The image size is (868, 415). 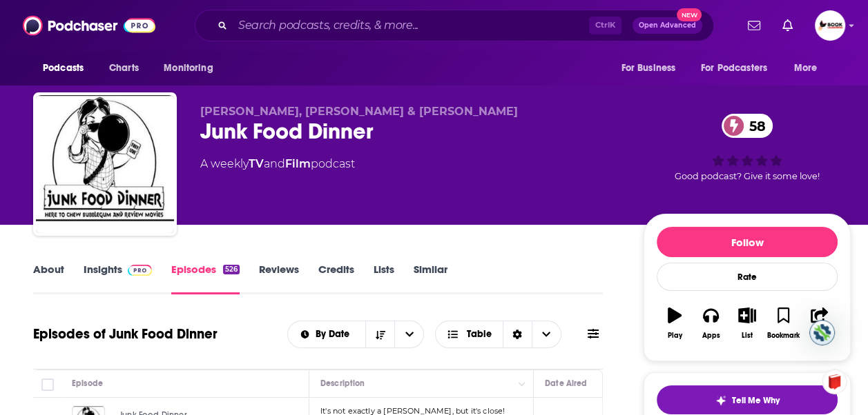 What do you see at coordinates (747, 148) in the screenshot?
I see `div: 58Good podcast? Give it some love!` at bounding box center [747, 148].